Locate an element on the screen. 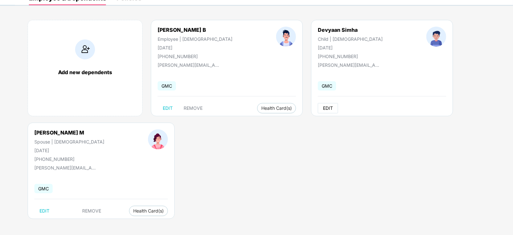  img: addIcon is located at coordinates (85, 49).